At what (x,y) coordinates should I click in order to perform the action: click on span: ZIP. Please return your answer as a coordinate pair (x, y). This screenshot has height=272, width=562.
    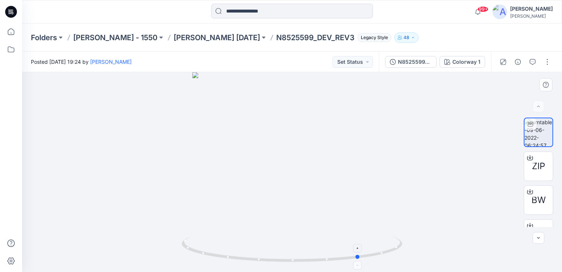
    Looking at the image, I should click on (539, 166).